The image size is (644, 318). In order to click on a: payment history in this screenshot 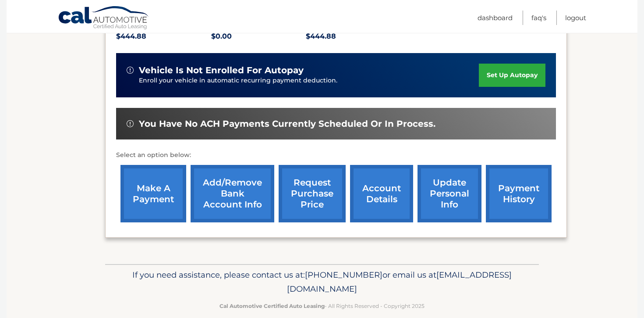, I will do `click(519, 193)`.